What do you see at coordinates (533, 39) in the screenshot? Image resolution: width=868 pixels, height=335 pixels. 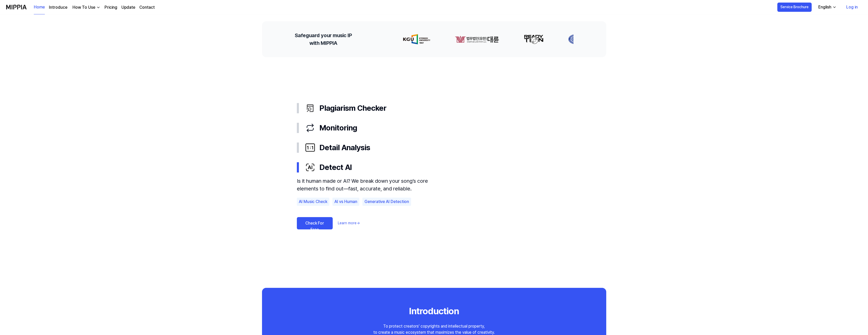 I see `img: partner-logo-2` at bounding box center [533, 39].